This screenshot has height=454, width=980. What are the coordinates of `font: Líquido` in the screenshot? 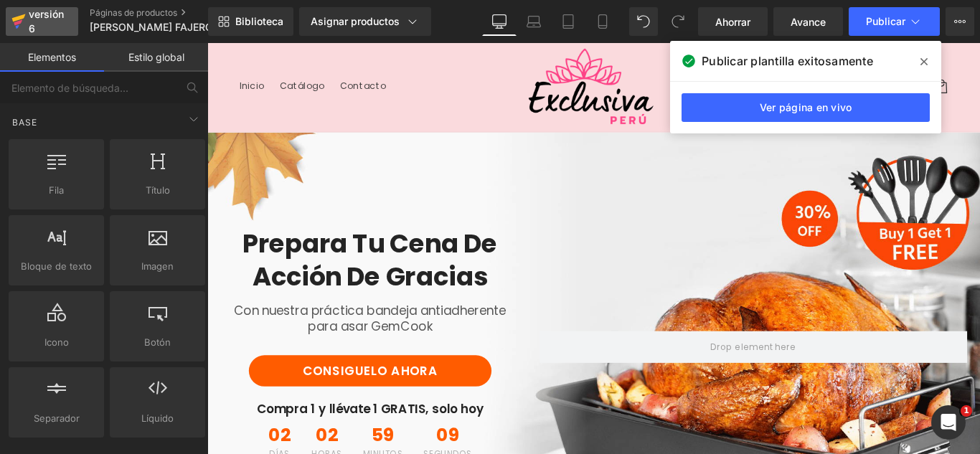 It's located at (157, 418).